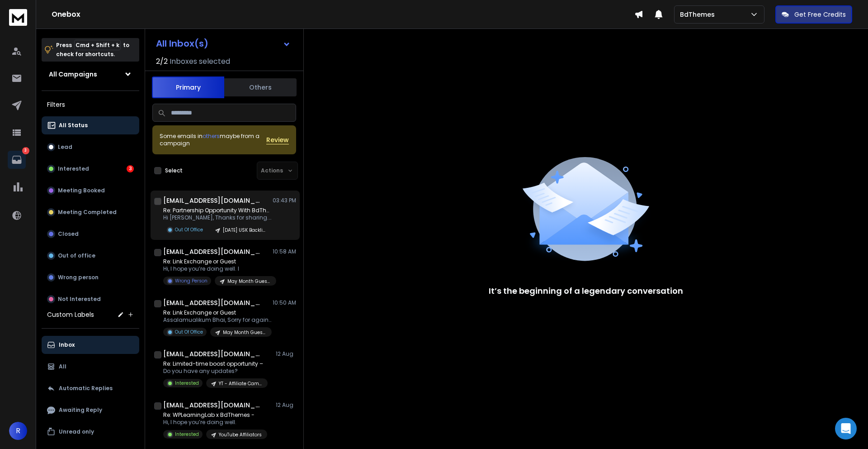 The height and width of the screenshot is (449, 868). What do you see at coordinates (240, 383) in the screenshot?
I see `p: YT - Affiliate Campaign 2025 Part -2` at bounding box center [240, 383].